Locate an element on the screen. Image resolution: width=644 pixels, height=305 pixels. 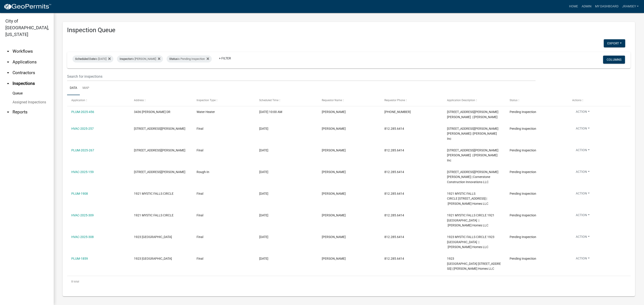
a: PLUM-1859 is located at coordinates (80, 259).